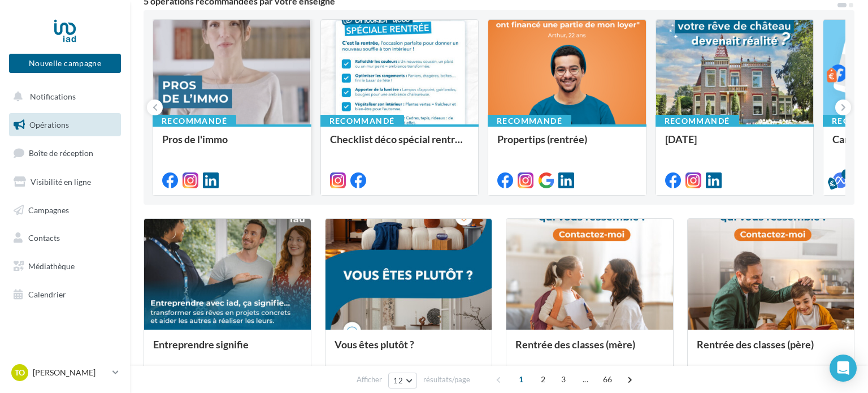  Describe the element at coordinates (408, 350) in the screenshot. I see `div: Vous êtes plutôt ?` at that location.